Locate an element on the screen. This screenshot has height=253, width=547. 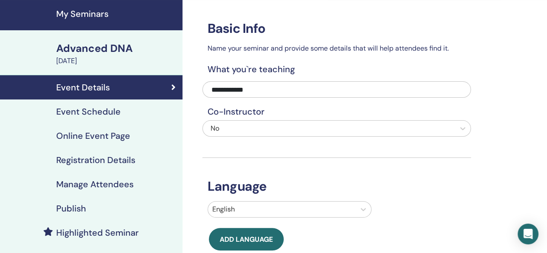
div: Open Intercom Messenger is located at coordinates (528, 234).